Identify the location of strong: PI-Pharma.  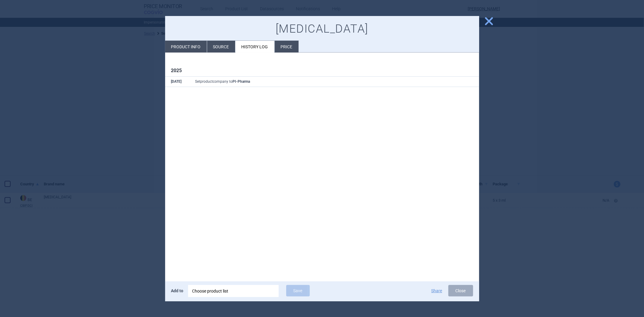
(241, 82).